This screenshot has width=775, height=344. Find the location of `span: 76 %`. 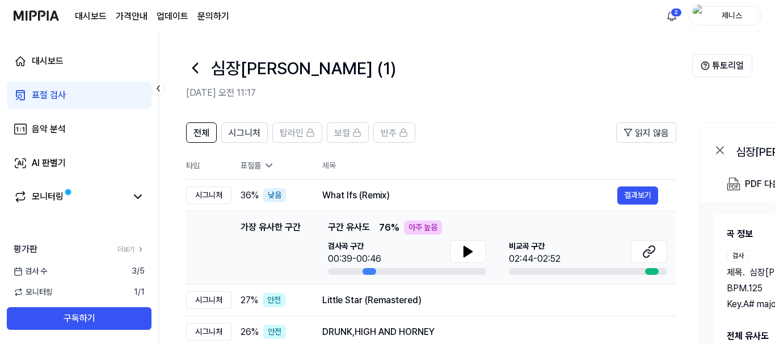

span: 76 % is located at coordinates (389, 228).